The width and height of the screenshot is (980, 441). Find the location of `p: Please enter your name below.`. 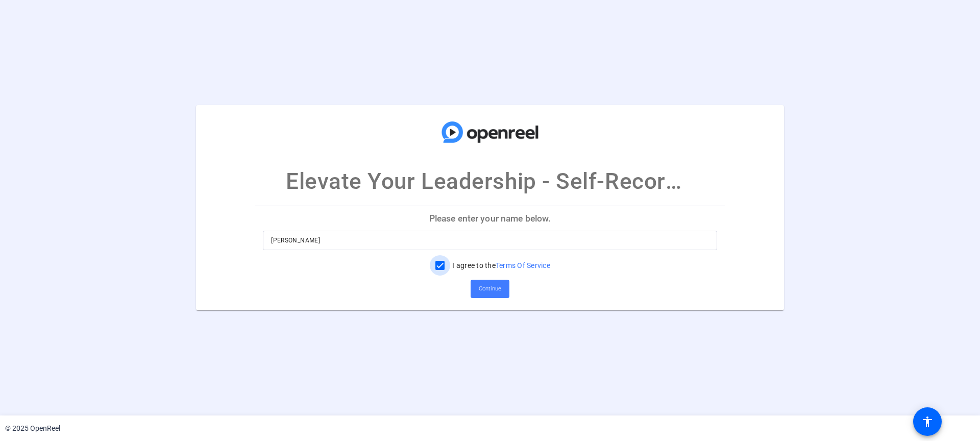

p: Please enter your name below. is located at coordinates (490, 218).